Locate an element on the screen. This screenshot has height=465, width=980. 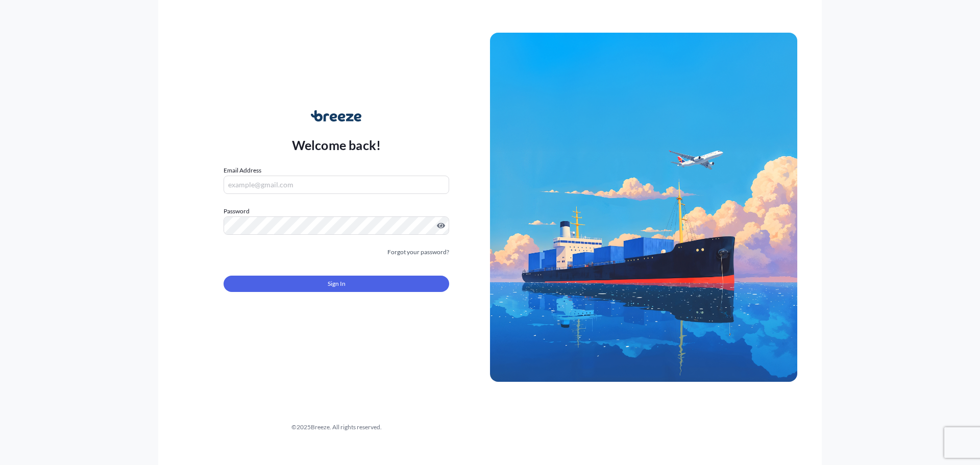
a: Forgot your password? is located at coordinates (418, 252).